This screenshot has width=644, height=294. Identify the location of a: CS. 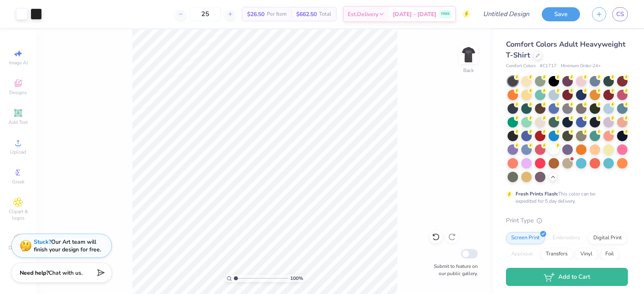
(620, 14).